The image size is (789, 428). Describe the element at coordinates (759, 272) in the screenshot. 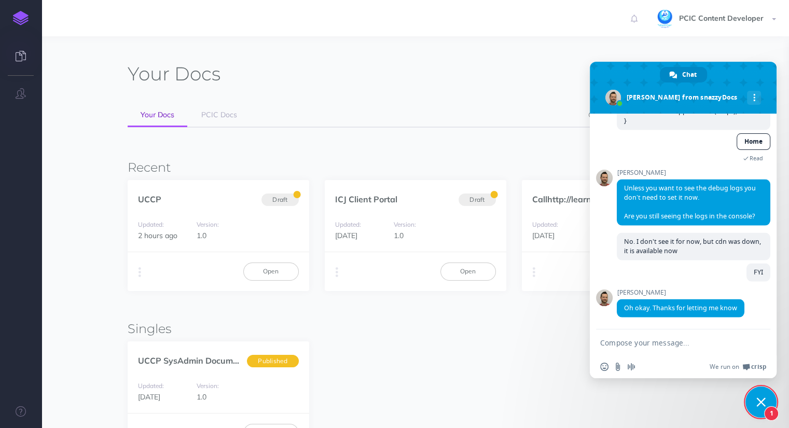

I see `span: FYI` at that location.